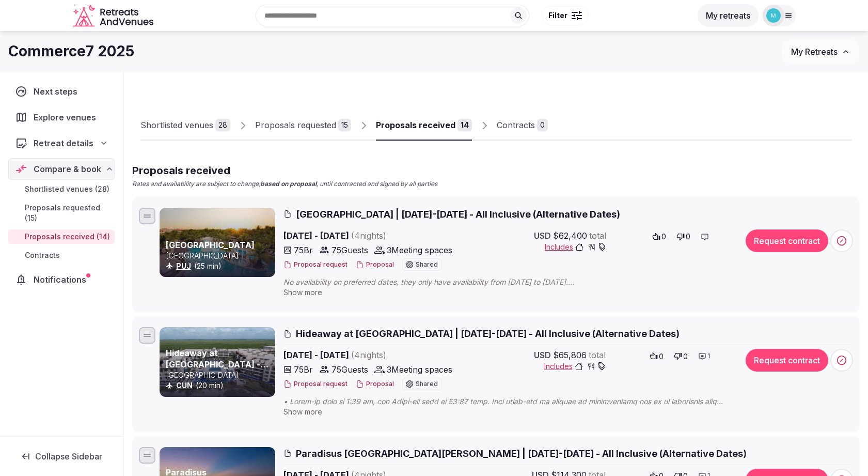 The width and height of the screenshot is (868, 476). I want to click on span: Proposals received (14), so click(67, 237).